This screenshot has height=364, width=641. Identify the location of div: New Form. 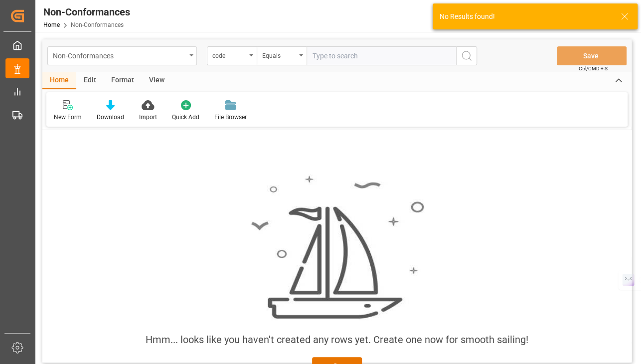
(68, 117).